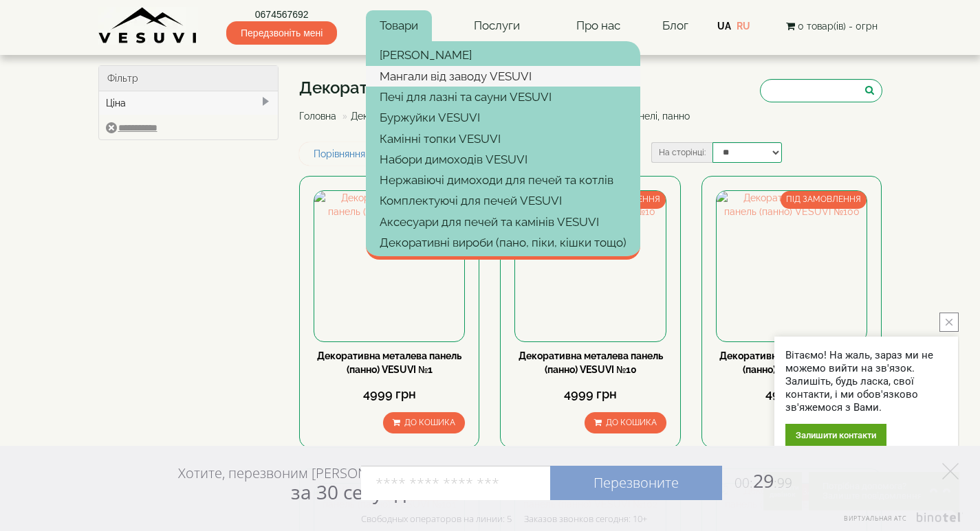  What do you see at coordinates (503, 222) in the screenshot?
I see `a: Аксесуари для печей та камінів VESUVI` at bounding box center [503, 222].